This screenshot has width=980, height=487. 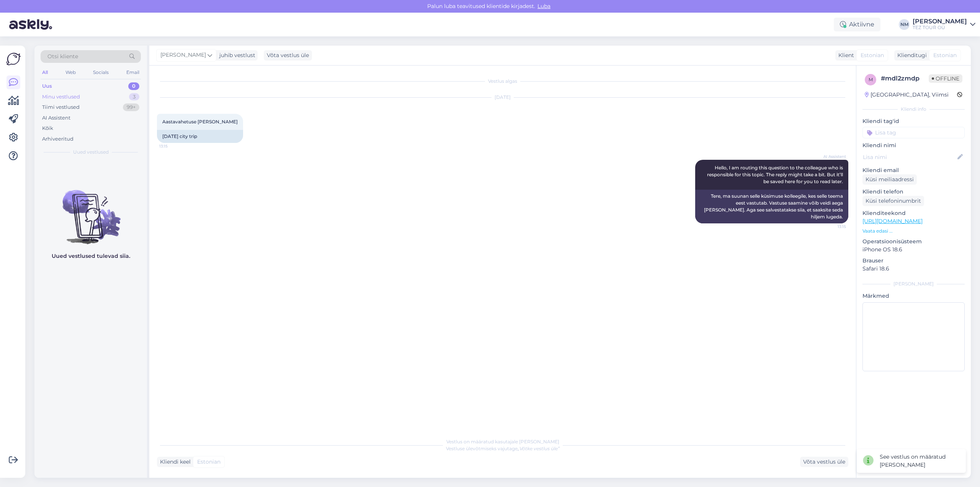 I want to click on div: juhib vestlust, so click(x=236, y=56).